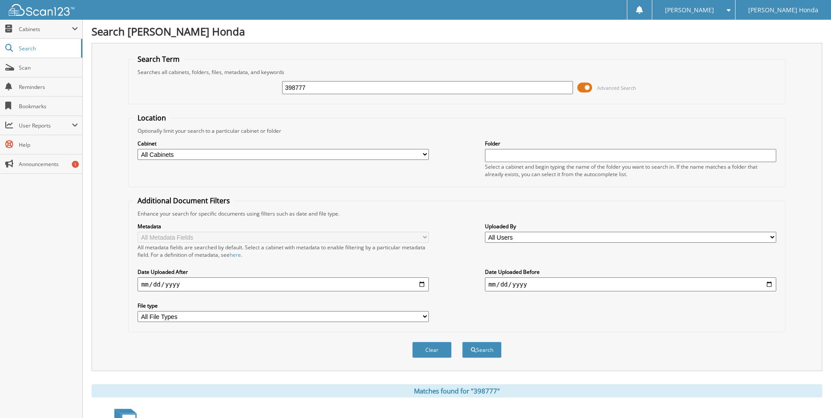  I want to click on label: Folder, so click(630, 143).